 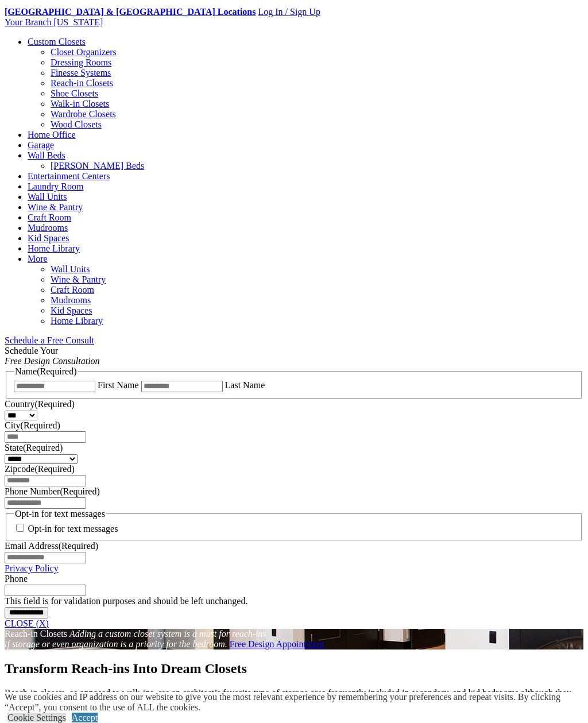 What do you see at coordinates (41, 145) in the screenshot?
I see `a: Garage` at bounding box center [41, 145].